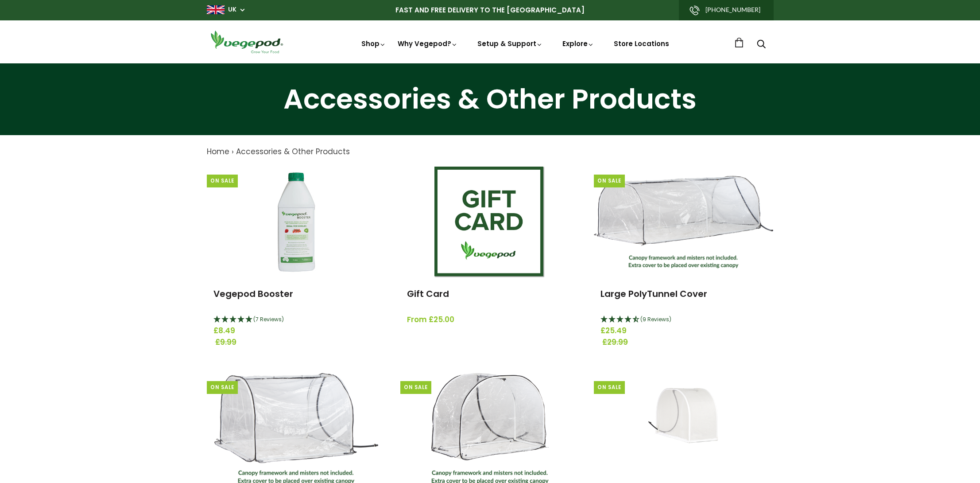 The height and width of the screenshot is (483, 980). I want to click on span: £29.99, so click(685, 342).